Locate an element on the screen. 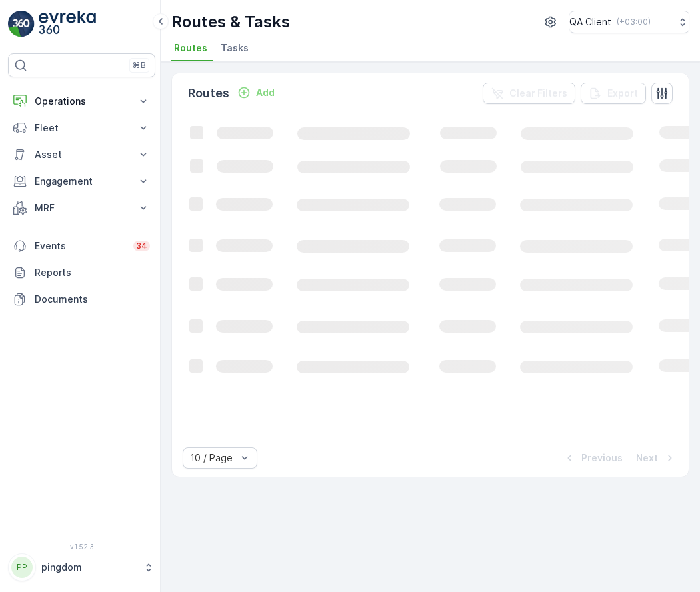 The width and height of the screenshot is (700, 592). p: Clear Filters is located at coordinates (538, 93).